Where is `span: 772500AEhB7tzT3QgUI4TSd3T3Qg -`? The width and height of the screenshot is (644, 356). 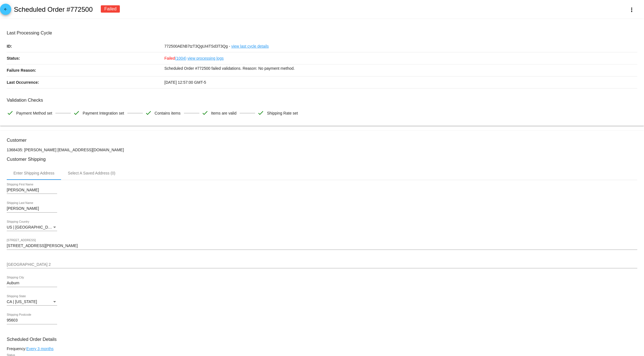 span: 772500AEhB7tzT3QgUI4TSd3T3Qg - is located at coordinates (197, 46).